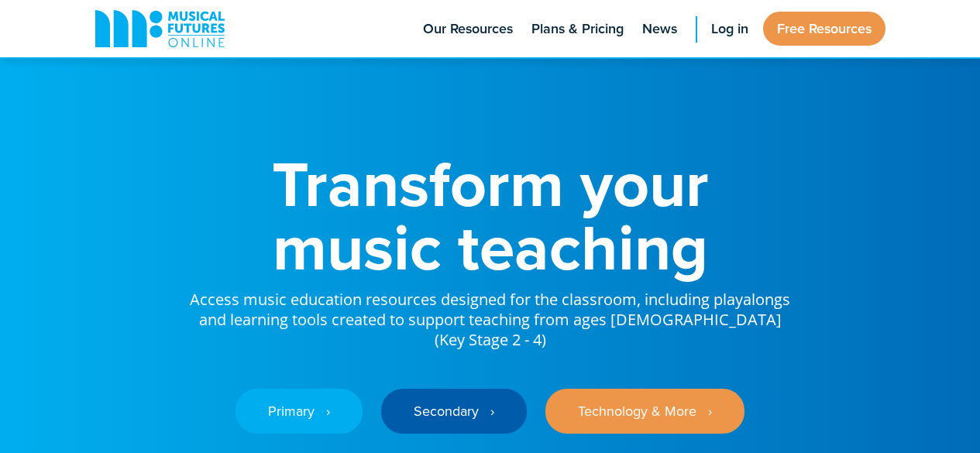 Image resolution: width=980 pixels, height=453 pixels. What do you see at coordinates (454, 411) in the screenshot?
I see `a: Secondary ‎‏‏‎ ‎ ›` at bounding box center [454, 411].